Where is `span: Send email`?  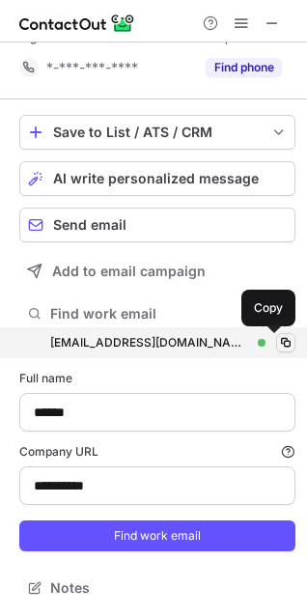 span: Send email is located at coordinates (90, 225).